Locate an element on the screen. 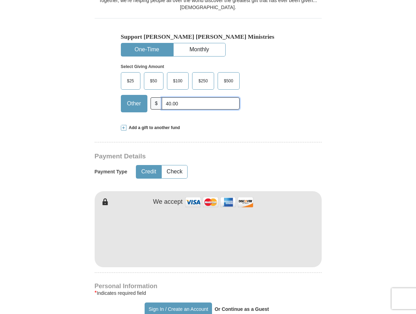 The width and height of the screenshot is (416, 314). span: Add a gift to another fund is located at coordinates (153, 128).